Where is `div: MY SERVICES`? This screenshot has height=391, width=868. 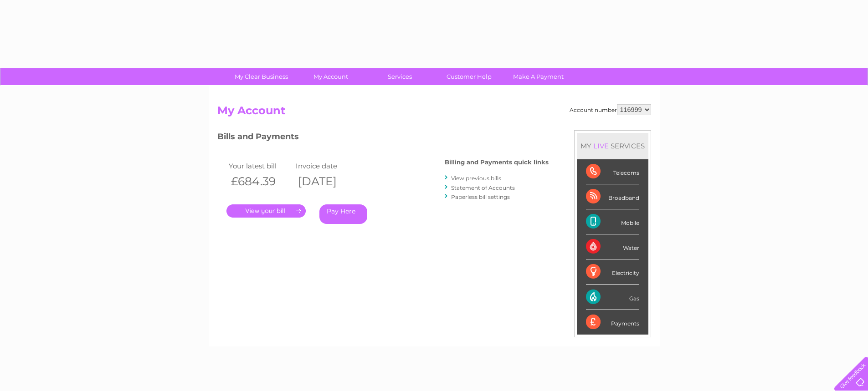 div: MY SERVICES is located at coordinates (612, 146).